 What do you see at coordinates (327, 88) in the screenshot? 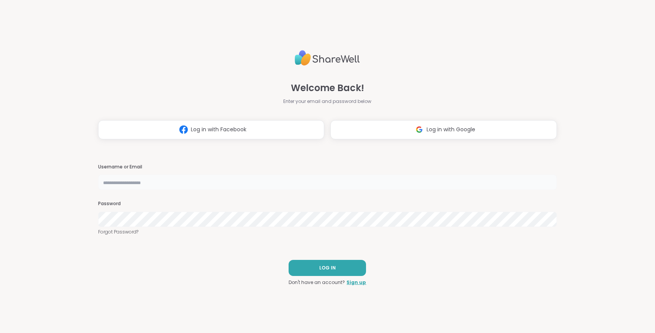
I see `span: Welcome Back!` at bounding box center [327, 88].